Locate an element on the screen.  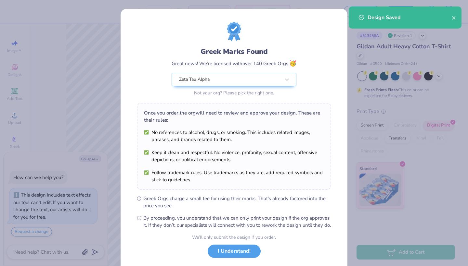
span: Greek Orgs charge a small fee for using their marks. That’s already factored into the price you see. is located at coordinates (237, 202).